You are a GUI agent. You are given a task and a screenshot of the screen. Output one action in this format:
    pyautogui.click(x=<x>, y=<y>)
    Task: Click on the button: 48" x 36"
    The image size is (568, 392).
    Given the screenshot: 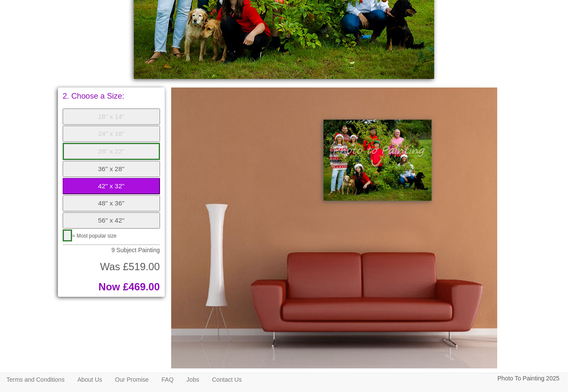 What is the action you would take?
    pyautogui.click(x=111, y=203)
    